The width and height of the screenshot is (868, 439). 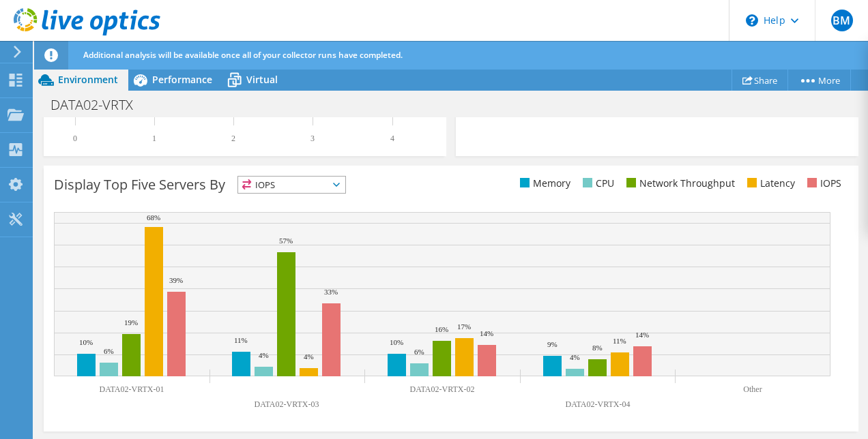 I want to click on text: 39%, so click(x=176, y=280).